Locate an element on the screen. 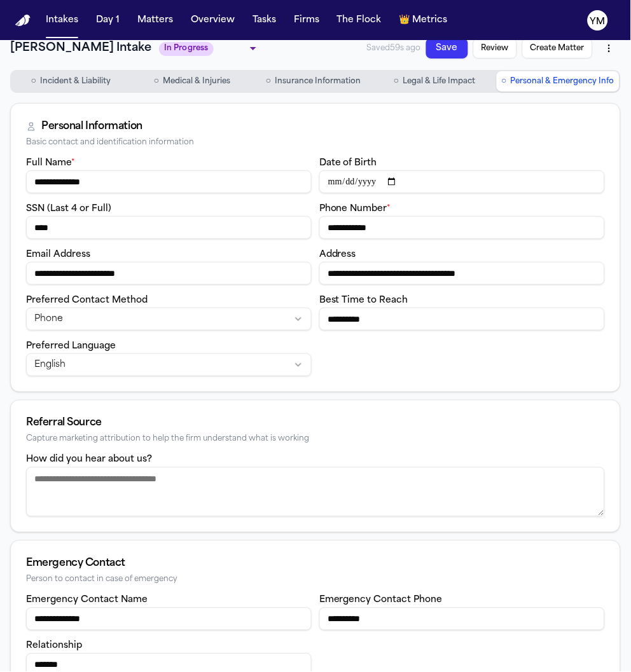 This screenshot has width=631, height=672. button: Go to Incident & Liability is located at coordinates (71, 81).